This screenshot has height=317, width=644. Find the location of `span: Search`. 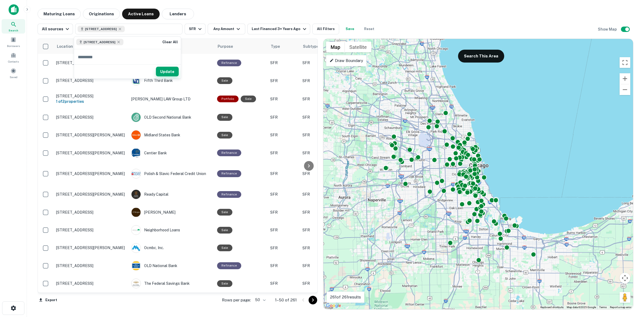

span: Search is located at coordinates (13, 30).